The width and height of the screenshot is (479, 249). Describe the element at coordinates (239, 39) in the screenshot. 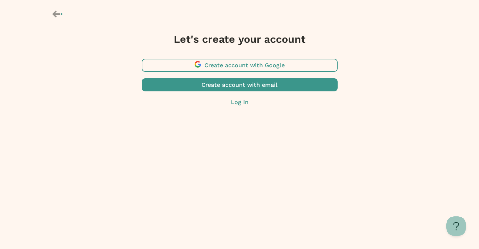

I see `h3: Let's create your account` at that location.